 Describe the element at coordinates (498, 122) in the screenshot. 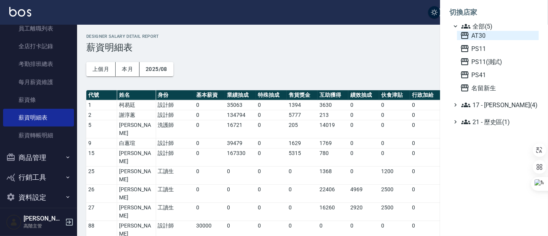

I see `span: 21 - 歷史區(1)` at that location.